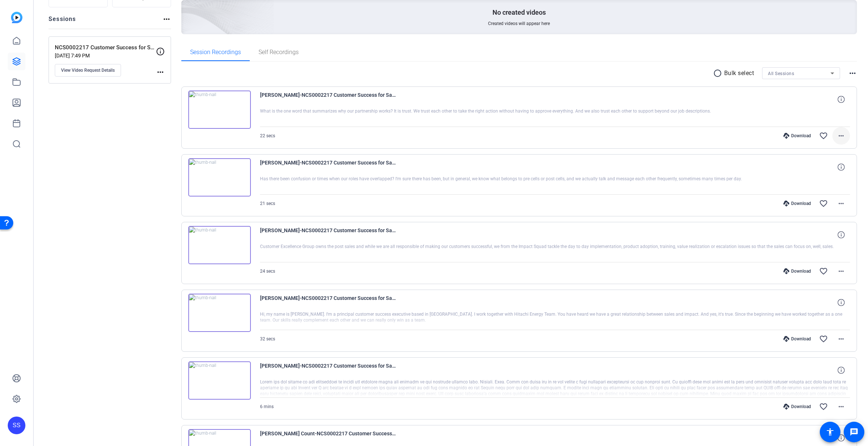  Describe the element at coordinates (519, 13) in the screenshot. I see `p: No created videos` at that location.